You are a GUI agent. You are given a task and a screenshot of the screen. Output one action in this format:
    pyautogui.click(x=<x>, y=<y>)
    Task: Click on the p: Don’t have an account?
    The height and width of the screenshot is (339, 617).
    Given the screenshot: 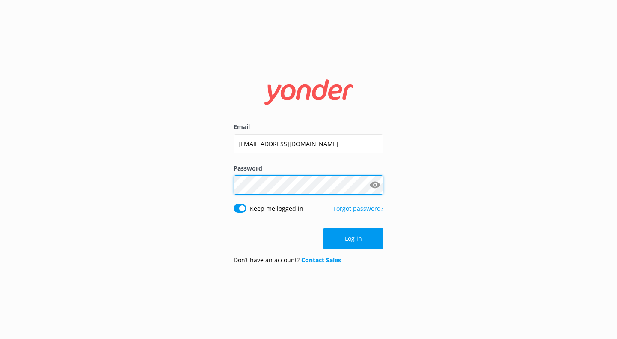 What is the action you would take?
    pyautogui.click(x=287, y=260)
    